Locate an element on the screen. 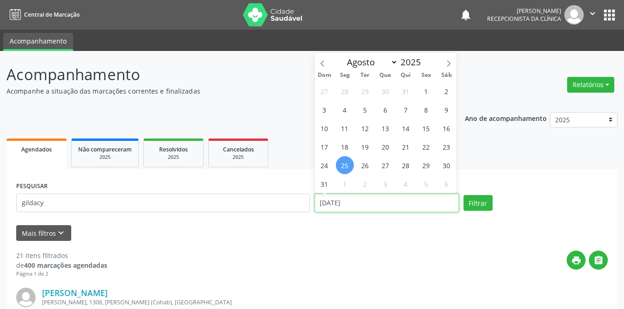 The width and height of the screenshot is (624, 309). span: Setembro 4, 2025 is located at coordinates (406, 183).